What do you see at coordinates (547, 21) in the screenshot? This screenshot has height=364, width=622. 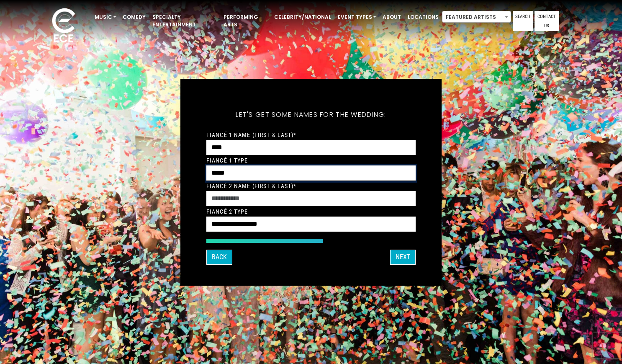 I see `a: Contact Us` at bounding box center [547, 21].